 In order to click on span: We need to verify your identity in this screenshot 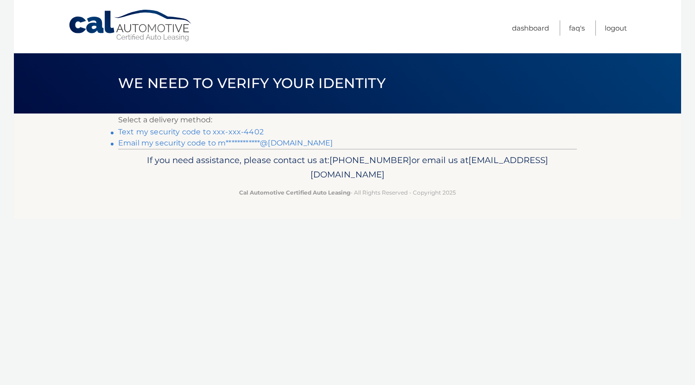, I will do `click(252, 83)`.